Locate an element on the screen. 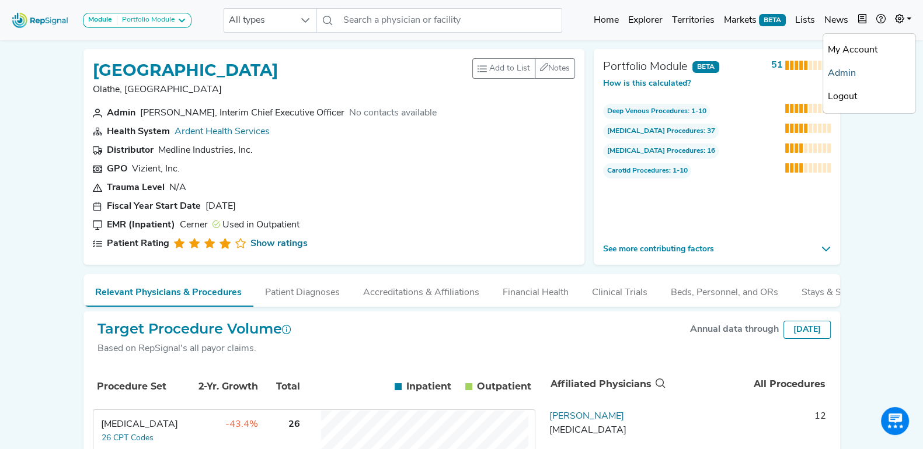  input: Search a physician or facility is located at coordinates (450, 20).